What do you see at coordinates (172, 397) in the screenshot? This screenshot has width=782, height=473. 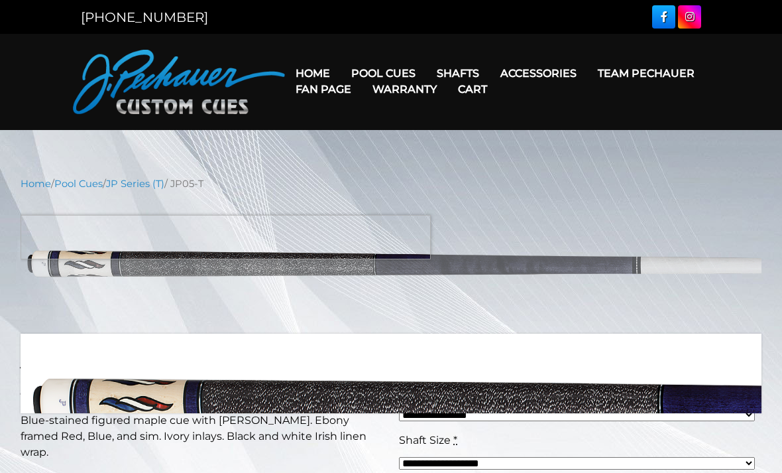 I see `strong: This Pechauer pool cue takes 6-10 weeks to ship.` at bounding box center [172, 397].